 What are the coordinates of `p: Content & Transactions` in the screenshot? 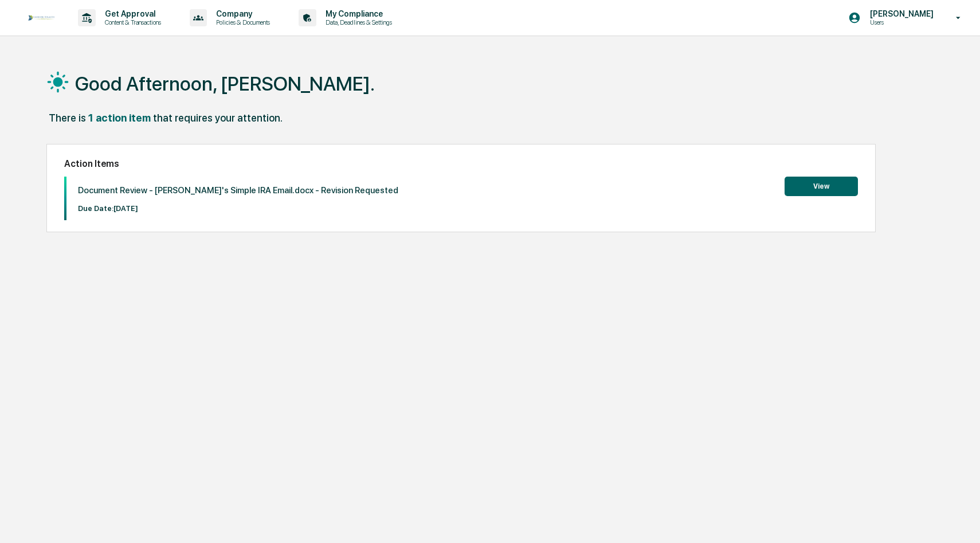 It's located at (131, 22).